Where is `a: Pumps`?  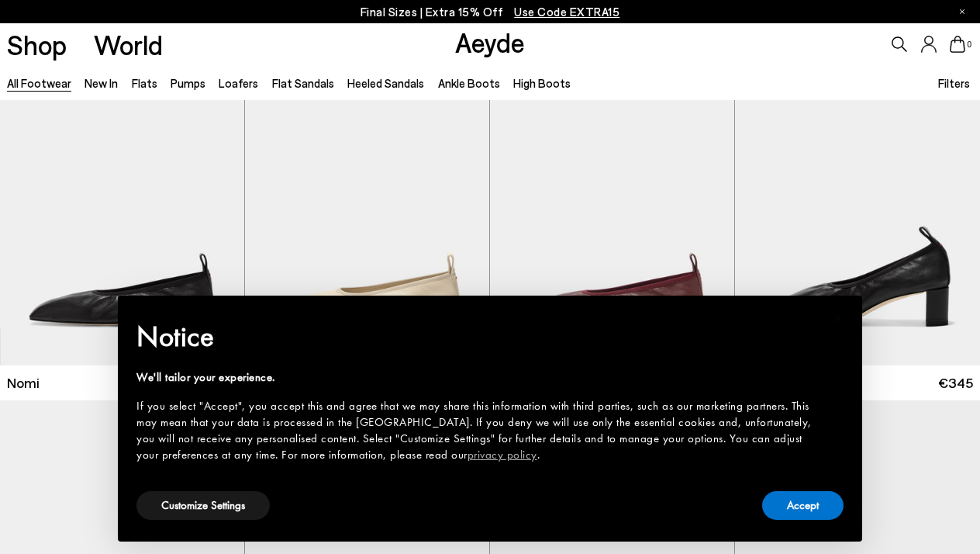 a: Pumps is located at coordinates (187, 83).